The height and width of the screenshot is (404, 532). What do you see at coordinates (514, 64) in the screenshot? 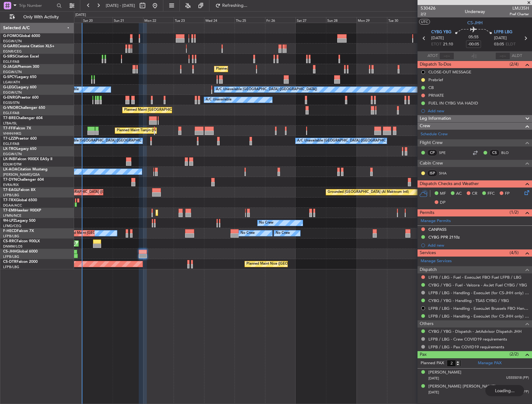
I see `span: (2/4)` at bounding box center [514, 64].